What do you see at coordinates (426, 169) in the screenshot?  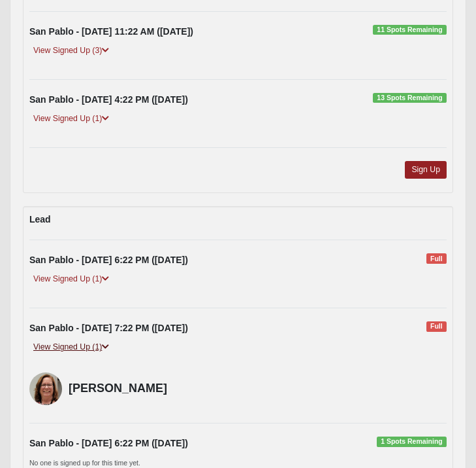 I see `a: Sign Up` at bounding box center [426, 169].